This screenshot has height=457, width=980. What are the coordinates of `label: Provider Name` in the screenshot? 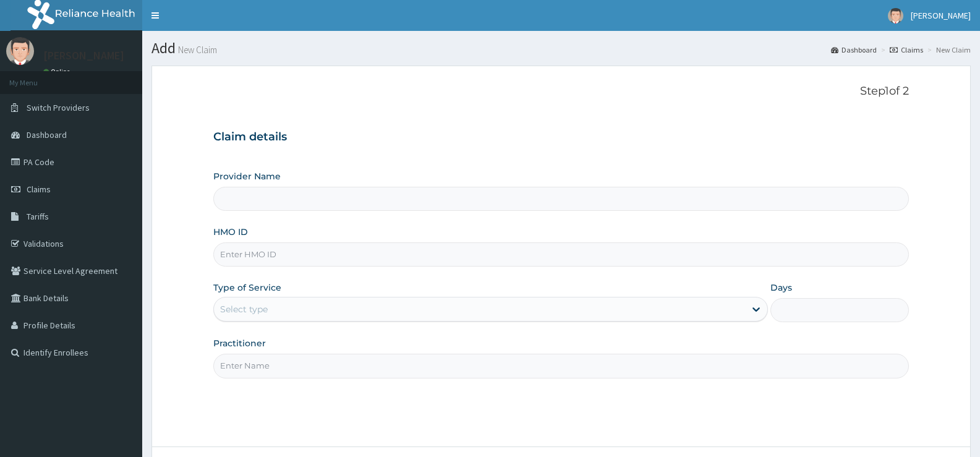 It's located at (247, 176).